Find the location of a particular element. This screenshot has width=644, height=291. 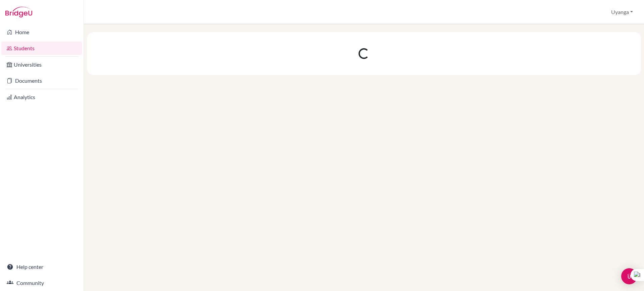

img: Bridge-U is located at coordinates (19, 12).